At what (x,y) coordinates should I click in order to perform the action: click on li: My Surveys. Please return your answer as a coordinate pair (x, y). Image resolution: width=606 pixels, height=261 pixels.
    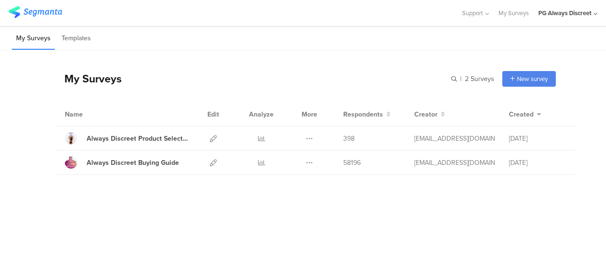
    Looking at the image, I should click on (33, 38).